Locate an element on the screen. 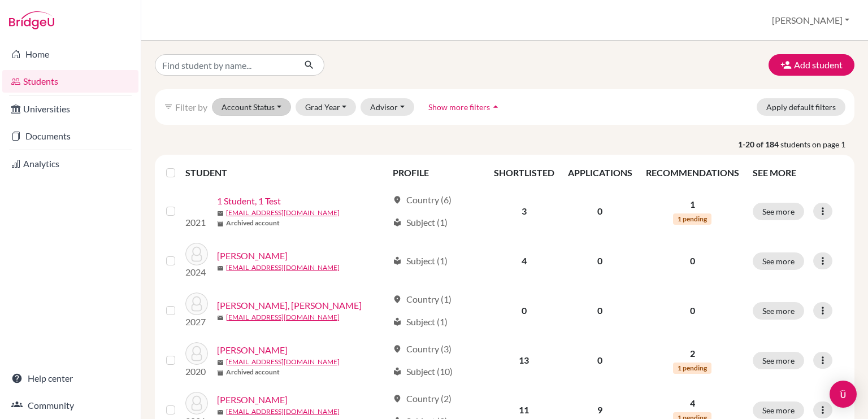 The width and height of the screenshot is (868, 419). th: RECOMMENDATIONS is located at coordinates (693, 173).